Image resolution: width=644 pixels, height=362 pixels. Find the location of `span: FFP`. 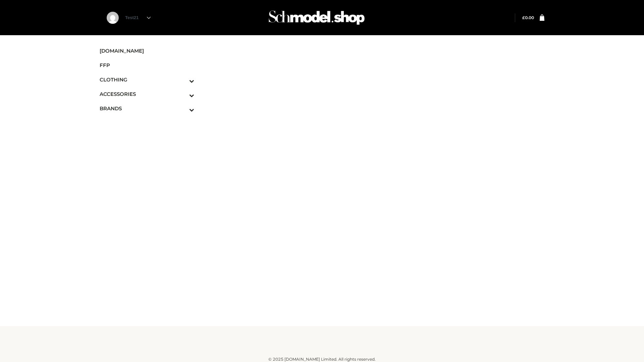

span: FFP is located at coordinates (147, 65).